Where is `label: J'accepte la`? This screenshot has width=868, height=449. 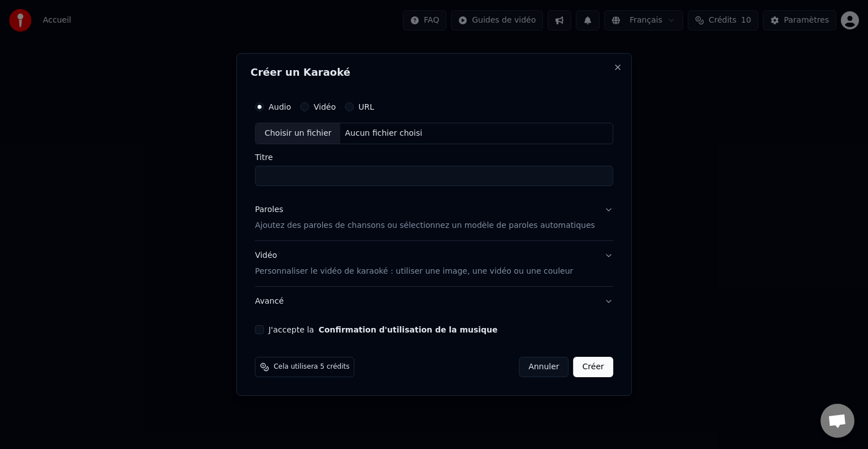
label: J'accepte la is located at coordinates (382, 330).